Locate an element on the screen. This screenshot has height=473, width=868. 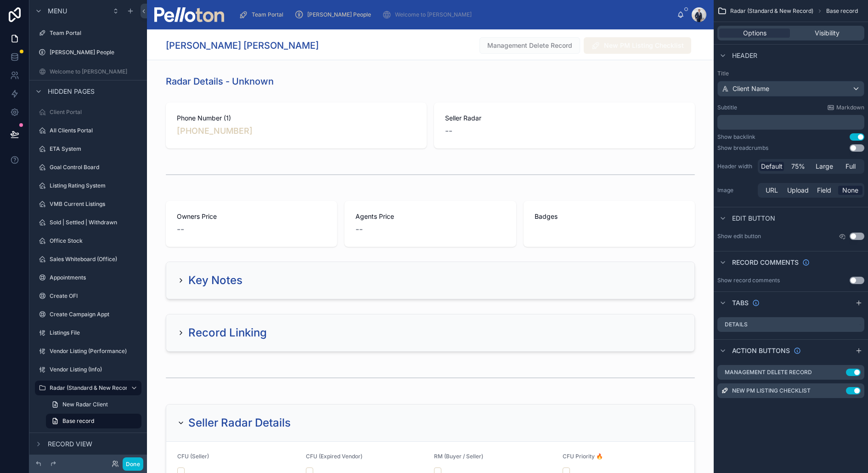
span: Large is located at coordinates (825, 167).